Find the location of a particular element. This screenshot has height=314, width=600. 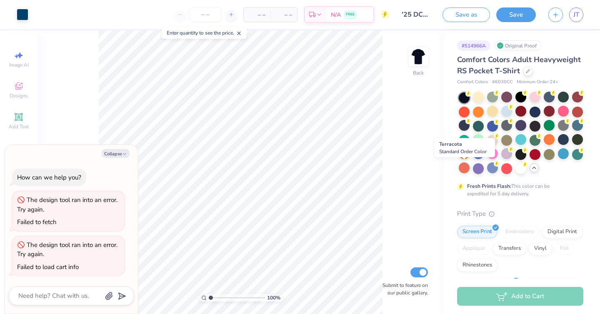

button: Collapse is located at coordinates (115, 153).